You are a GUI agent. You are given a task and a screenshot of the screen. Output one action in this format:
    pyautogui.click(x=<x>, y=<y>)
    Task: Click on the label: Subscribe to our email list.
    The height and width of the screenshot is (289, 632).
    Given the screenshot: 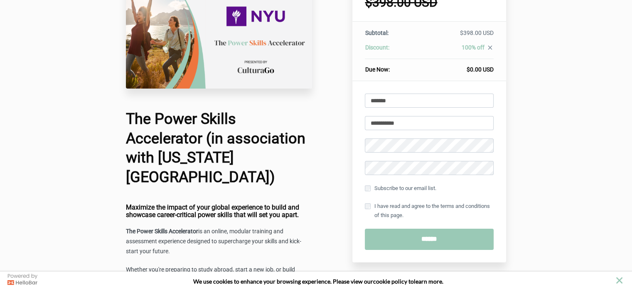 What is the action you would take?
    pyautogui.click(x=400, y=188)
    